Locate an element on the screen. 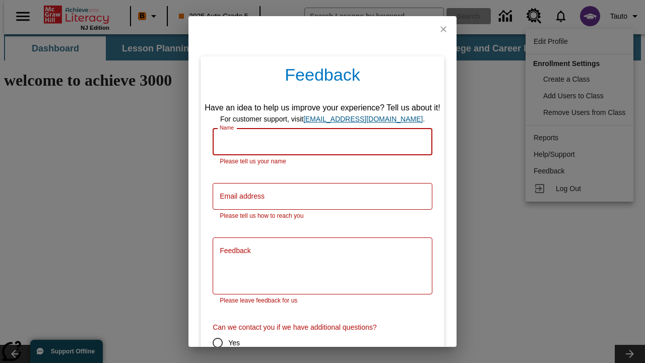  div: For customer support, visit . is located at coordinates (322, 119).